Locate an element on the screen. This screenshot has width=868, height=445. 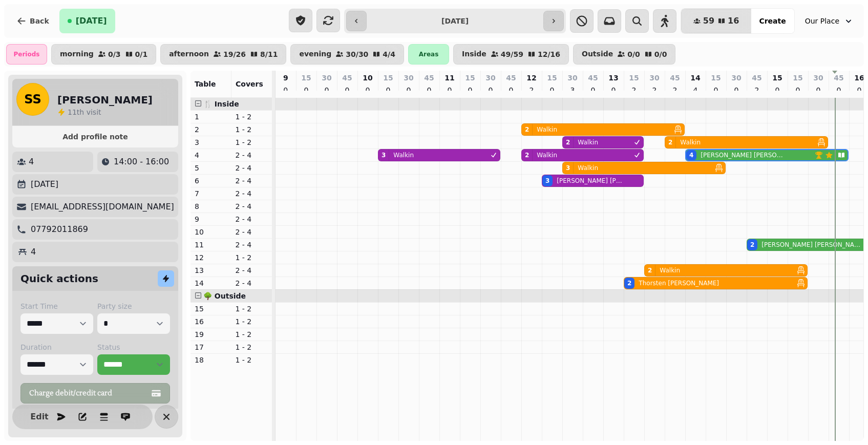
h2: Quick actions is located at coordinates (59, 279).